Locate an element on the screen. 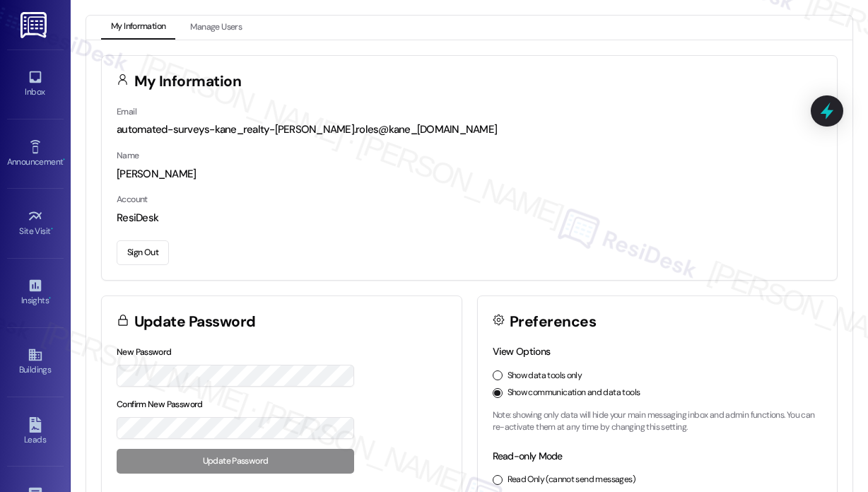 This screenshot has width=868, height=492. label: Email is located at coordinates (127, 112).